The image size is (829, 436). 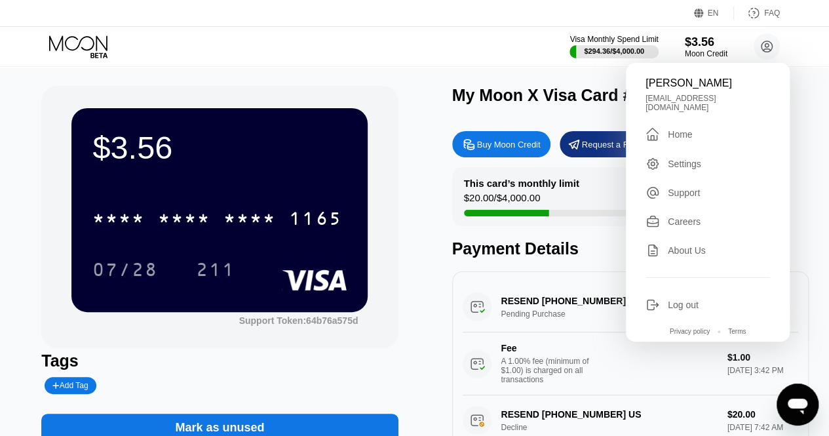 What do you see at coordinates (547, 348) in the screenshot?
I see `div: Fee` at bounding box center [547, 348].